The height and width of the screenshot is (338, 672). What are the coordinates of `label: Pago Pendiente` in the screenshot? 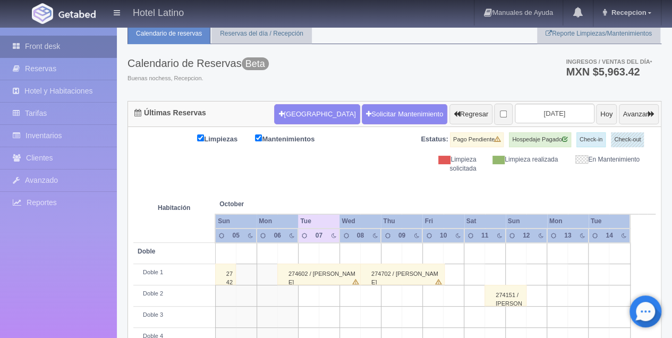 It's located at (477, 140).